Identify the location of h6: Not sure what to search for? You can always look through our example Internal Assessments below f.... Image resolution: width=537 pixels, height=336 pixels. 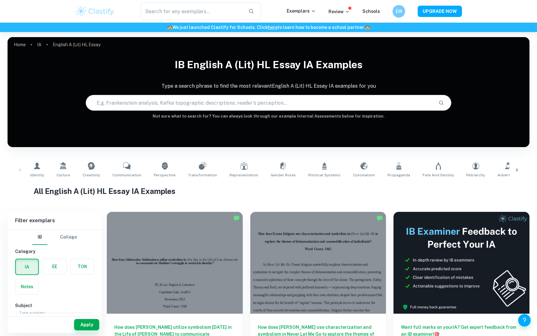
(268, 116).